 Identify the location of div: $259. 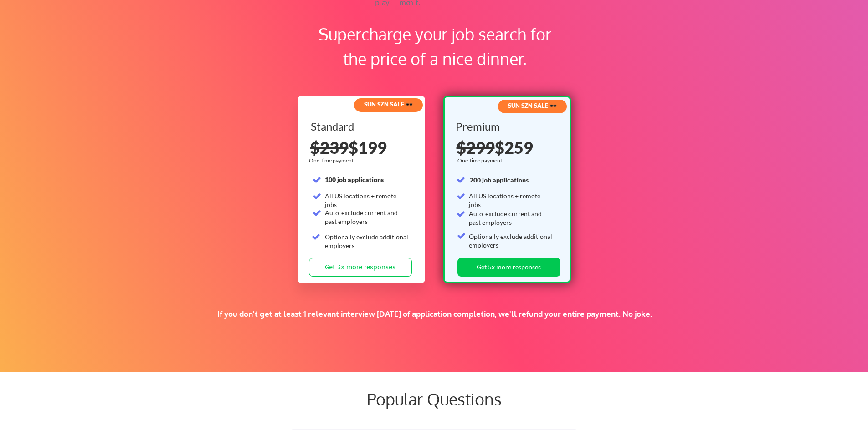
(508, 147).